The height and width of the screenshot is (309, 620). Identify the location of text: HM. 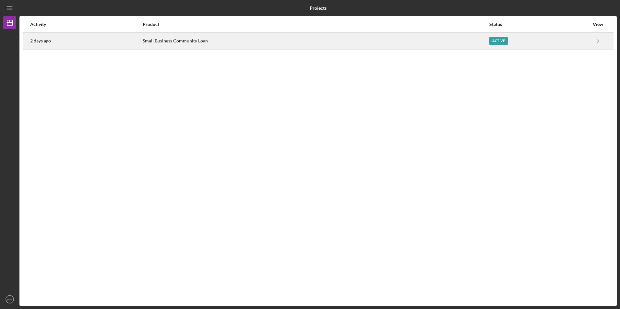
(10, 299).